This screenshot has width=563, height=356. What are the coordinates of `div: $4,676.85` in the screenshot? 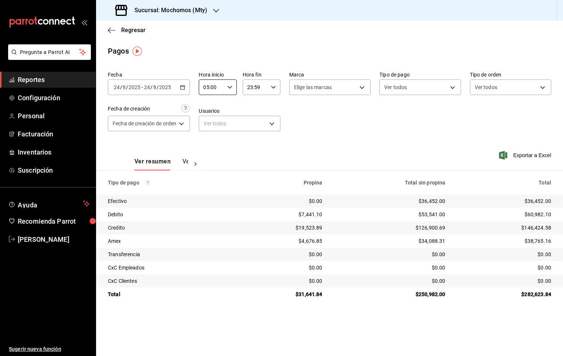 It's located at (283, 241).